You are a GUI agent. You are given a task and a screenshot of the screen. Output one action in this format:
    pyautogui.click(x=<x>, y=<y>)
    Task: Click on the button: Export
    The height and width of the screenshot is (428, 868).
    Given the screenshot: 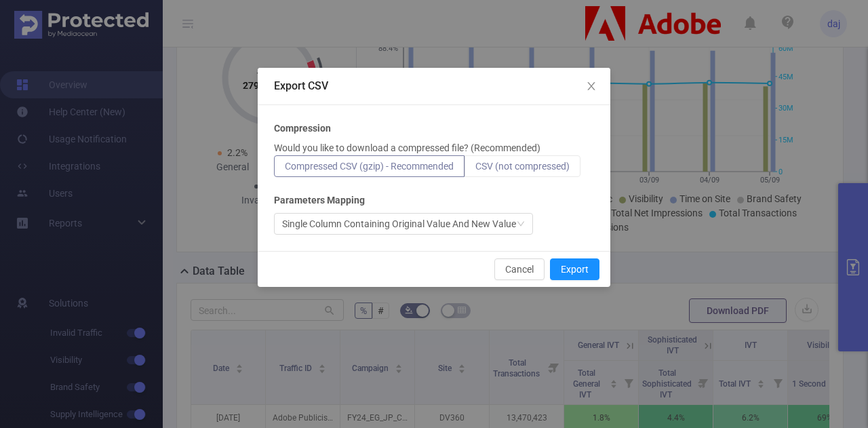 What is the action you would take?
    pyautogui.click(x=574, y=270)
    